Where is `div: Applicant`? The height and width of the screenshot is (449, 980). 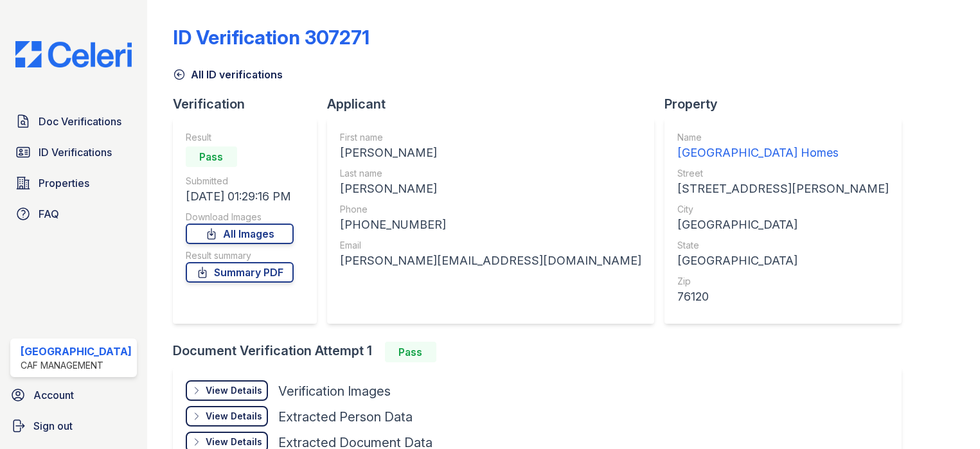
div: Applicant is located at coordinates (496, 104).